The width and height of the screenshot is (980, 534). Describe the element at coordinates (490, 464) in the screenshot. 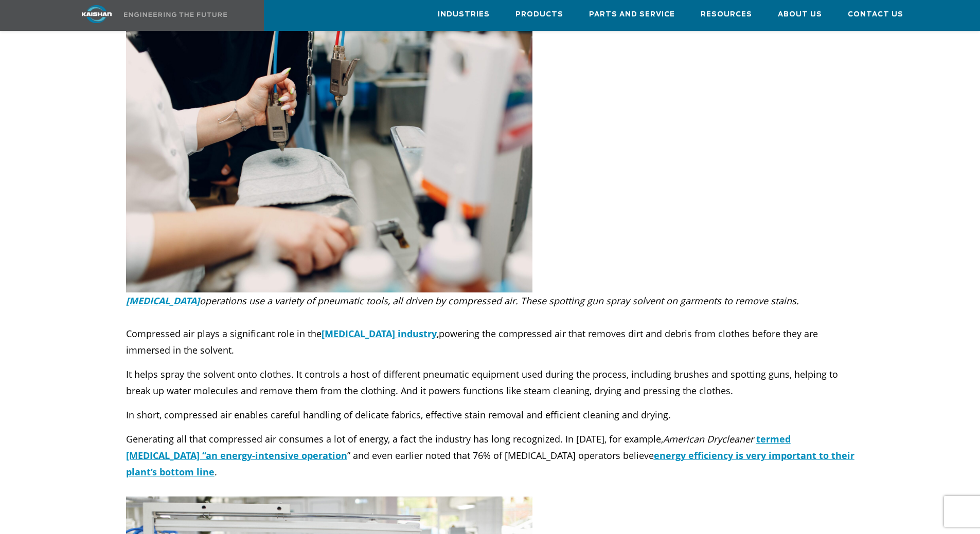

I see `u: energy efficiency is very important to their plant’s bottom line` at that location.